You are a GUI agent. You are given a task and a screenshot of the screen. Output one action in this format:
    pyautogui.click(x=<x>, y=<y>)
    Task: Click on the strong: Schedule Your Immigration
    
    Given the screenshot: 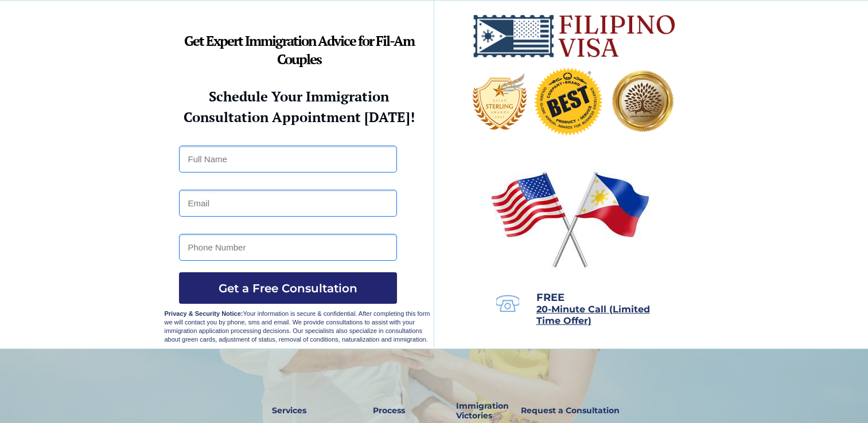 What is the action you would take?
    pyautogui.click(x=299, y=97)
    